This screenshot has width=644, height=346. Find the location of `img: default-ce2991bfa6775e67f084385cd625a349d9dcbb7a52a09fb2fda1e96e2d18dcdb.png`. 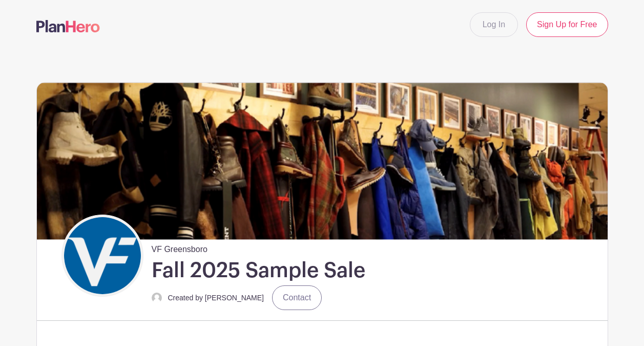

img: default-ce2991bfa6775e67f084385cd625a349d9dcbb7a52a09fb2fda1e96e2d18dcdb.png is located at coordinates (157, 298).